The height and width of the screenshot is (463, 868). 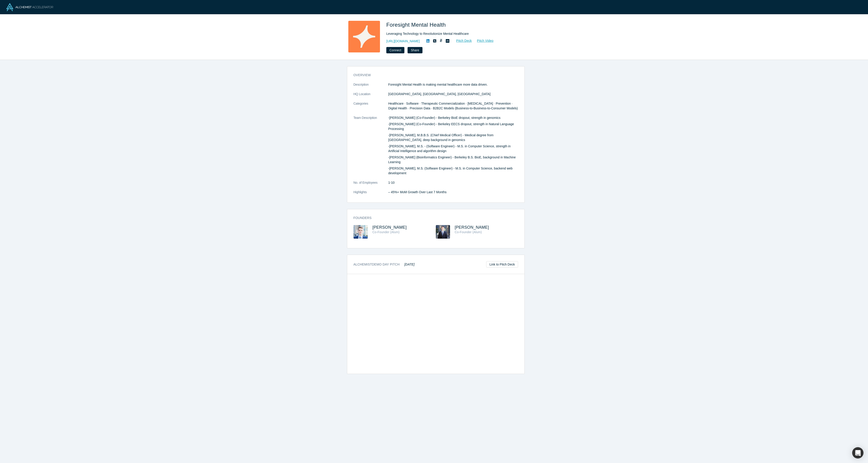 I want to click on div: Leveraging Technology to Revolutionize Mental Healthcare, so click(x=450, y=34).